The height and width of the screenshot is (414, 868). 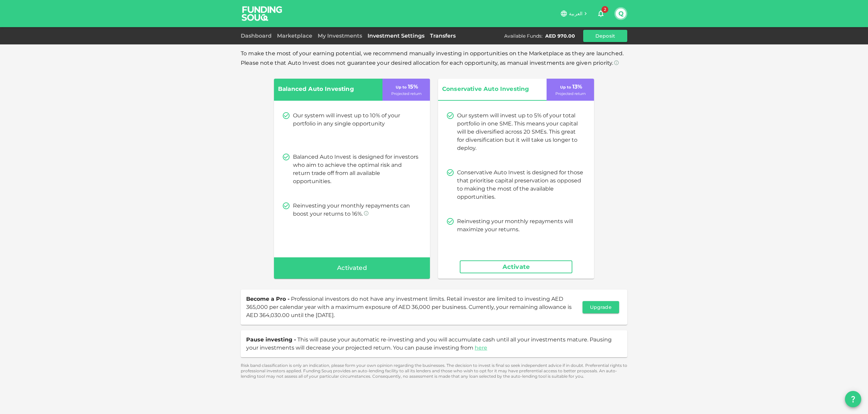 What do you see at coordinates (605, 36) in the screenshot?
I see `button: Deposit` at bounding box center [605, 36].